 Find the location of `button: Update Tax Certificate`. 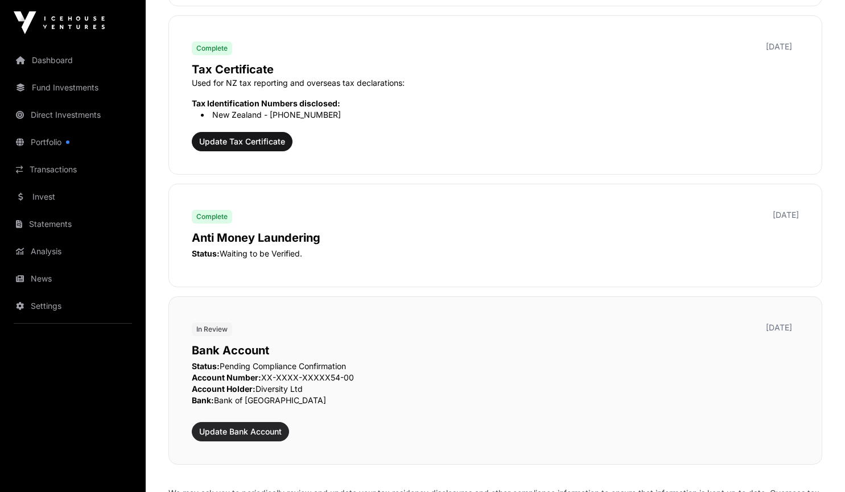

button: Update Tax Certificate is located at coordinates (242, 142).